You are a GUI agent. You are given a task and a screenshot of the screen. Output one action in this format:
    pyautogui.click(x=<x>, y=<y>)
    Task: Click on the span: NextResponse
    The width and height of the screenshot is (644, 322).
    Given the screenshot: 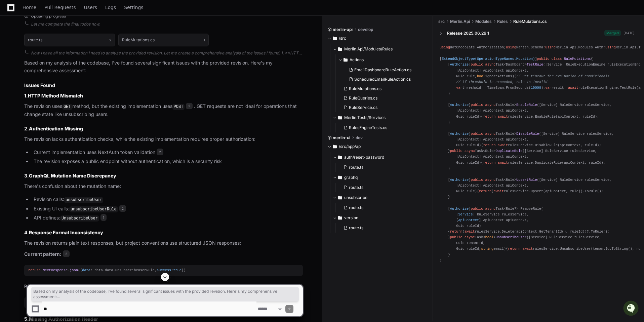 What is the action you would take?
    pyautogui.click(x=55, y=270)
    